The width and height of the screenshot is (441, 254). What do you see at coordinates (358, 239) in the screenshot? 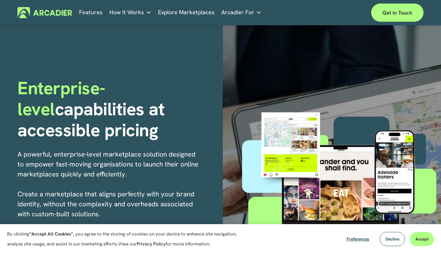
I see `button: Preferences` at bounding box center [358, 239].